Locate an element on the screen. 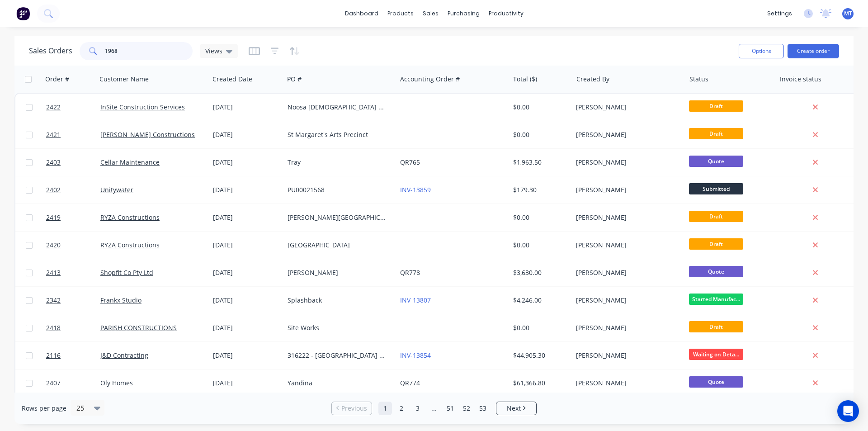 The image size is (868, 431). div: $4,246.00 is located at coordinates (539, 300).